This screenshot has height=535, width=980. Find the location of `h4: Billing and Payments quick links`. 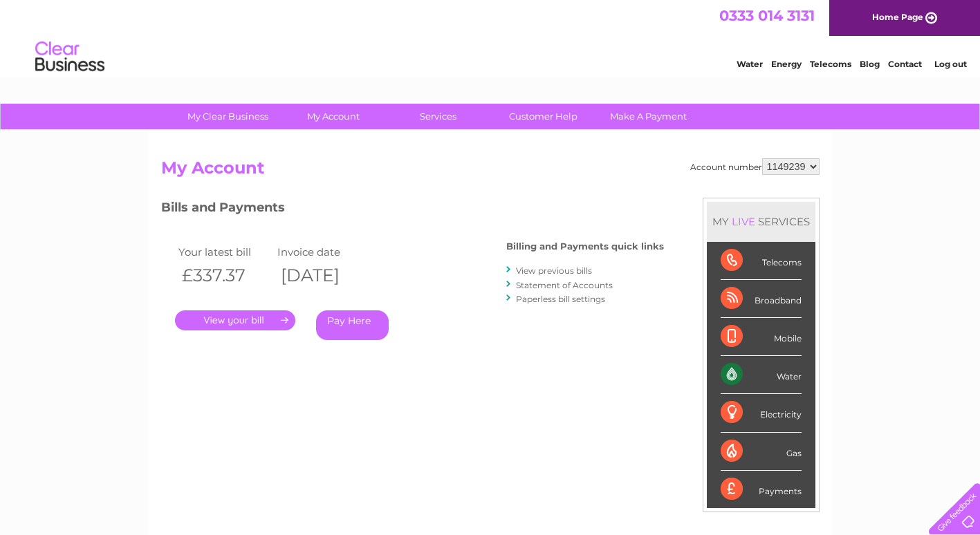

h4: Billing and Payments quick links is located at coordinates (585, 246).